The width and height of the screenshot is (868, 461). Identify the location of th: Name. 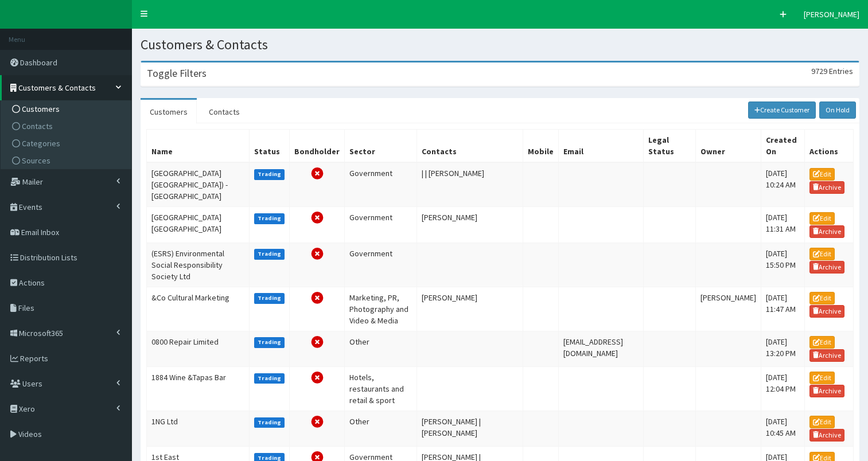
(198, 146).